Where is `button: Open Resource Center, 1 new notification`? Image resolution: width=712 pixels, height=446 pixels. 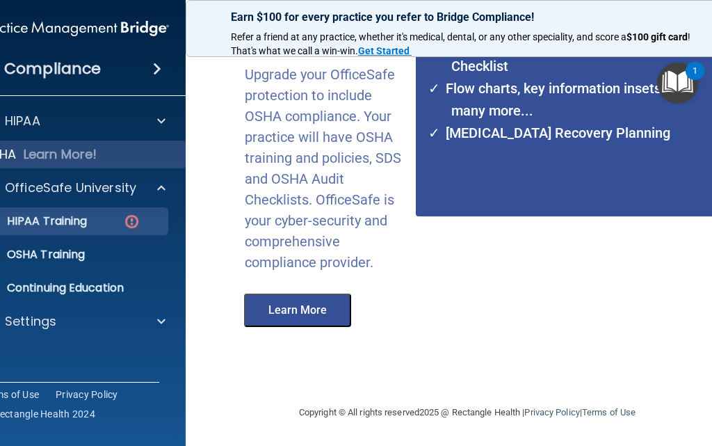
button: Open Resource Center, 1 new notification is located at coordinates (677, 83).